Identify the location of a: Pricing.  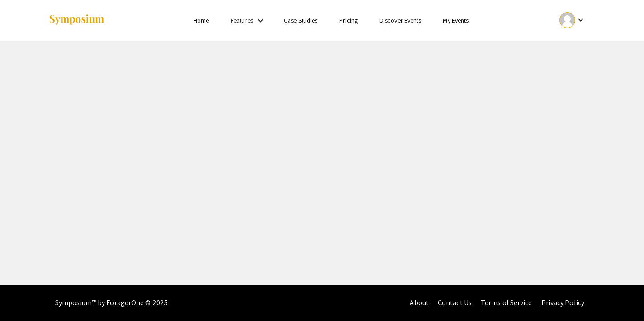
(348, 20).